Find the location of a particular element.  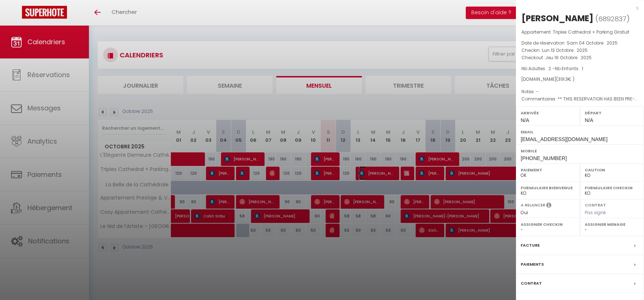

span: Jeu 16 Octobre . 2025 is located at coordinates (568, 57).